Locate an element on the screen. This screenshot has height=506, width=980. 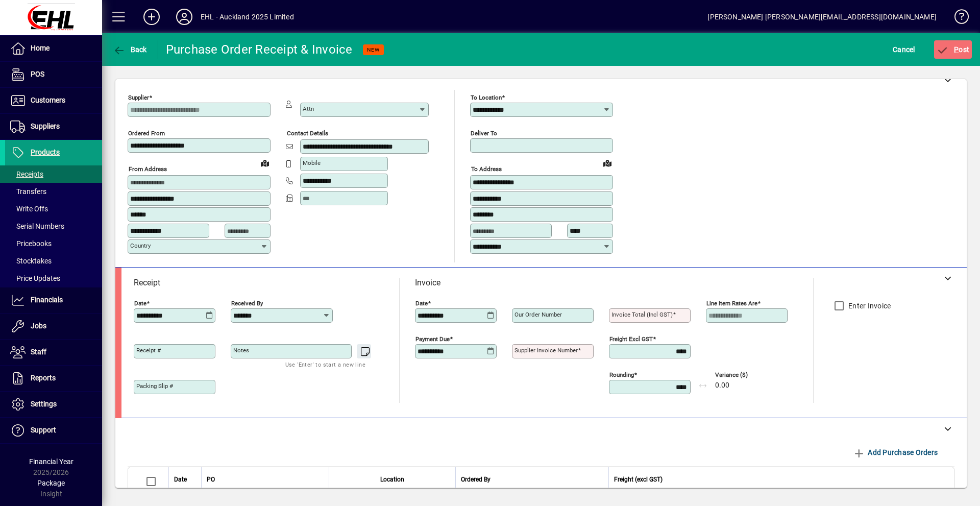
app-page-header-button: Back is located at coordinates (130, 49).